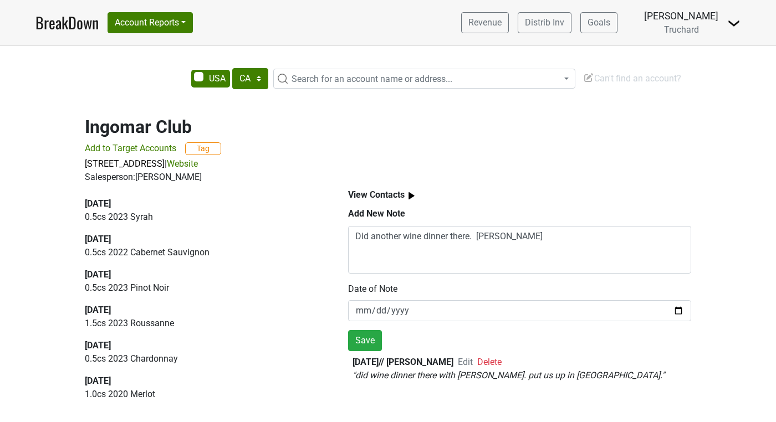 The image size is (776, 422). What do you see at coordinates (203, 217) in the screenshot?
I see `p: 0.5 cs 2023 Syrah` at bounding box center [203, 217].